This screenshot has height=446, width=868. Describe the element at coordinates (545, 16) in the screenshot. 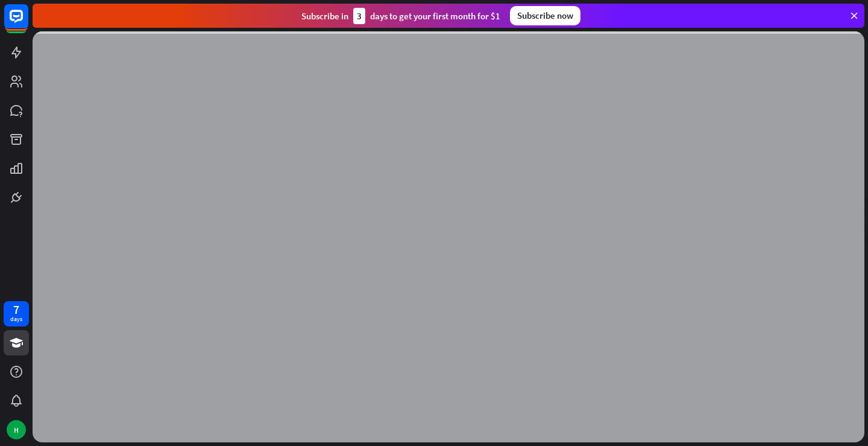

I see `div: Subscribe now` at that location.